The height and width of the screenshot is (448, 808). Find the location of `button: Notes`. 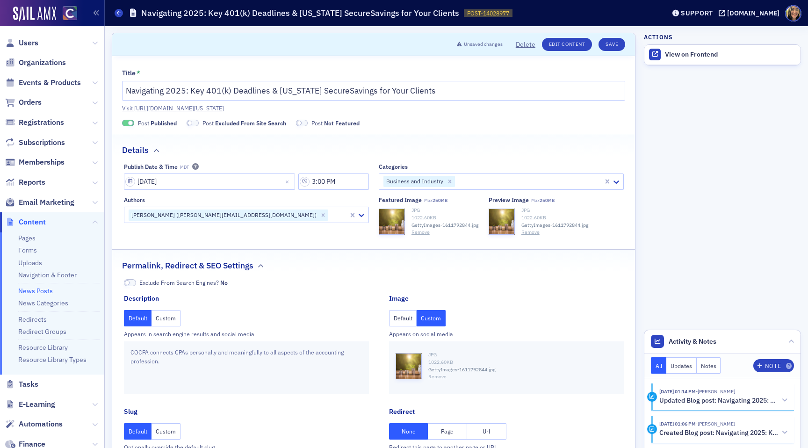

button: Notes is located at coordinates (709, 365).